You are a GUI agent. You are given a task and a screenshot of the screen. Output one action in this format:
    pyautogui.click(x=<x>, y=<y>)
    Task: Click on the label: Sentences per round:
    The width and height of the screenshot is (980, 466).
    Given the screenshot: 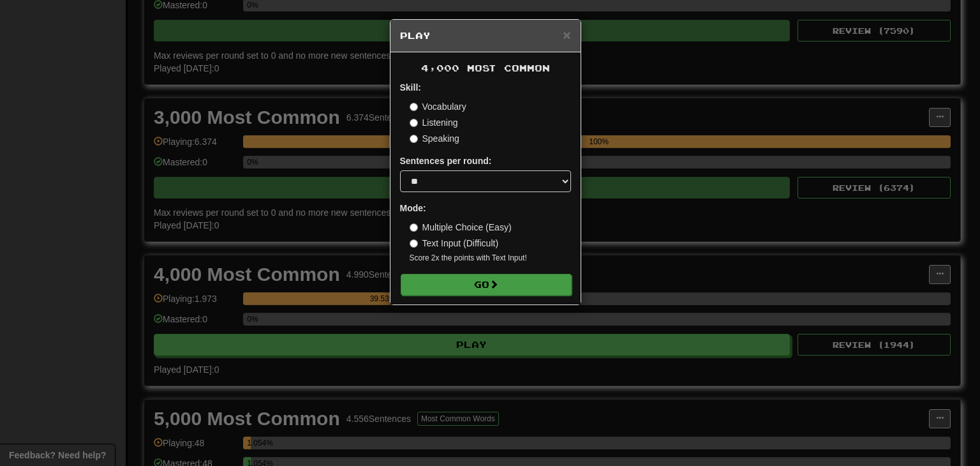 What is the action you would take?
    pyautogui.click(x=446, y=160)
    